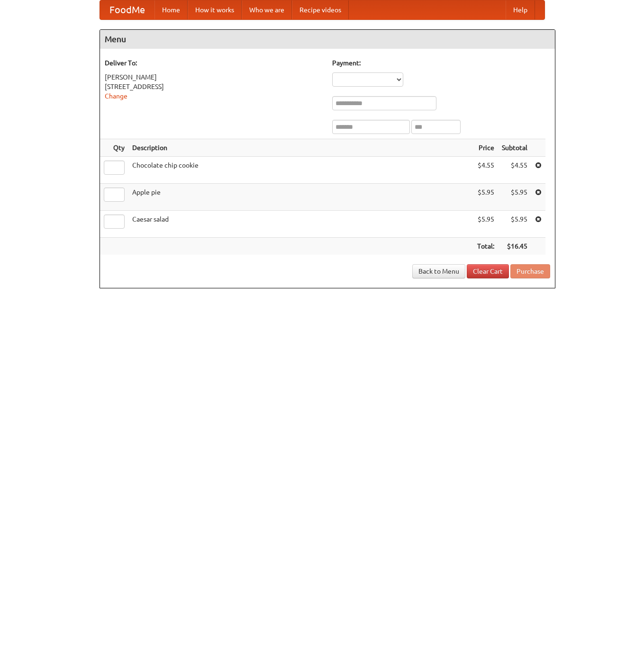 Image resolution: width=644 pixels, height=670 pixels. Describe the element at coordinates (488, 271) in the screenshot. I see `a: Clear Cart` at that location.